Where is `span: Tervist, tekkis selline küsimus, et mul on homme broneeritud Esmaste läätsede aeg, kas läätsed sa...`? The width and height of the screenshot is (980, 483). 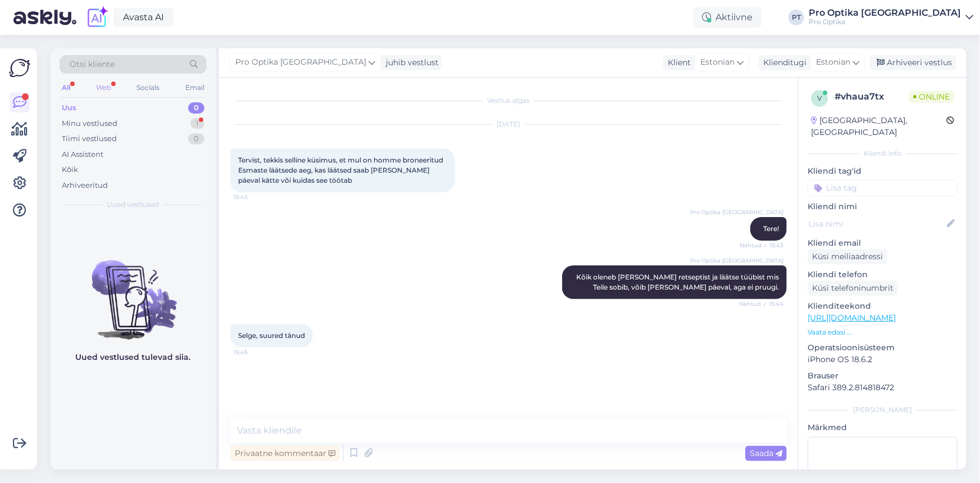
span: Tervist, tekkis selline küsimus, et mul on homme broneeritud Esmaste läätsede aeg, kas läätsed sa... is located at coordinates (341, 170).